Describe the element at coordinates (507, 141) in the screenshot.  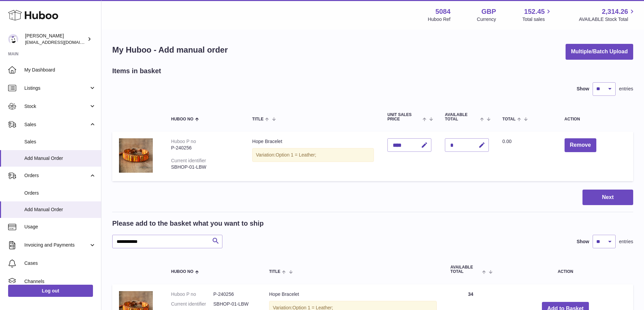
I see `span: 0.00` at that location.